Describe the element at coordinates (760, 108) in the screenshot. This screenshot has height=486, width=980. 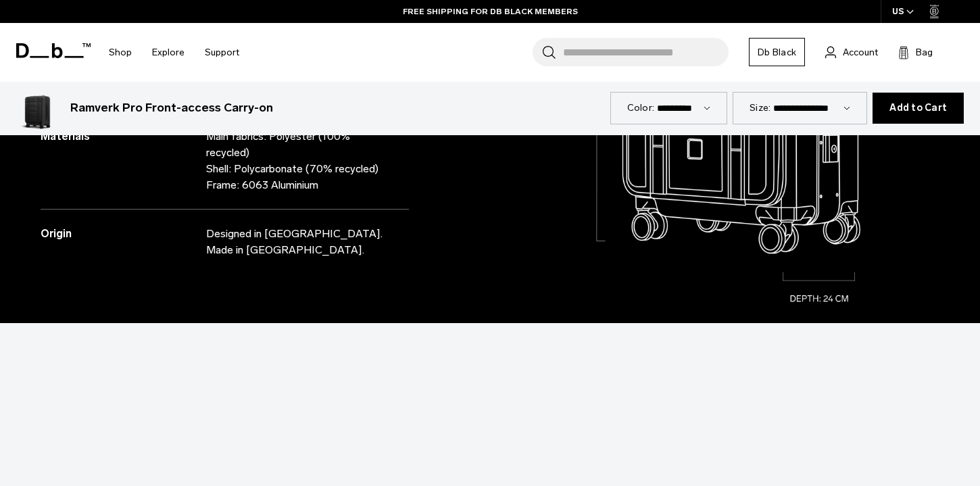
I see `label: Size:` at that location.